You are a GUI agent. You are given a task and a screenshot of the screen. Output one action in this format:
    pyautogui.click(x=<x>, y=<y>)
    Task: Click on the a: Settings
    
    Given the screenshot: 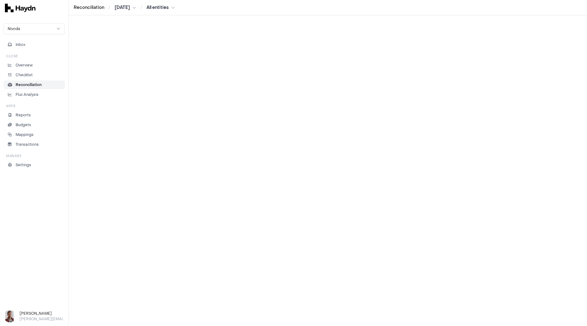 What is the action you would take?
    pyautogui.click(x=34, y=165)
    